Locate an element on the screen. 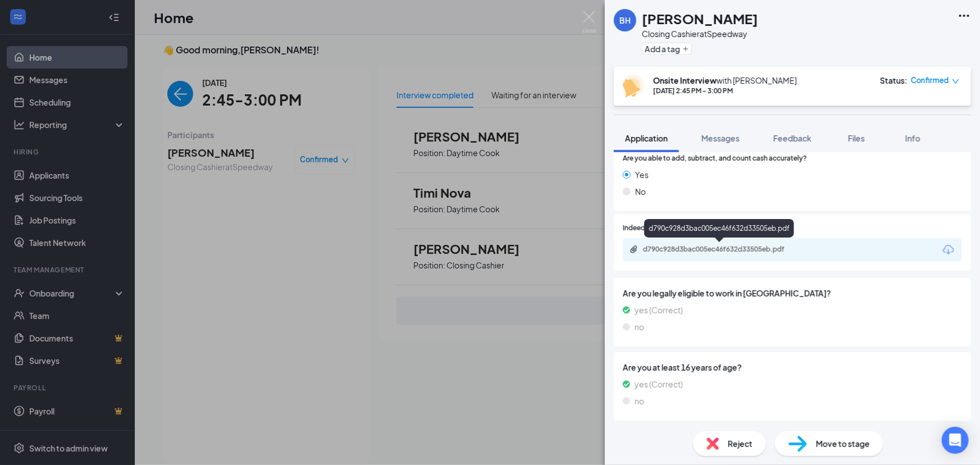 The width and height of the screenshot is (980, 465). span: Reject is located at coordinates (740, 444).